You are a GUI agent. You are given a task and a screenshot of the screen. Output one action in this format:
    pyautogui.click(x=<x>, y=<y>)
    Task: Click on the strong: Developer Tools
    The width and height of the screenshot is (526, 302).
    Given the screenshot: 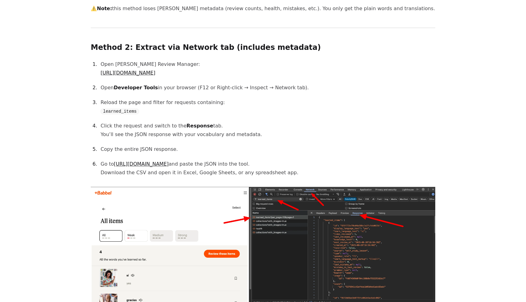 What is the action you would take?
    pyautogui.click(x=136, y=87)
    